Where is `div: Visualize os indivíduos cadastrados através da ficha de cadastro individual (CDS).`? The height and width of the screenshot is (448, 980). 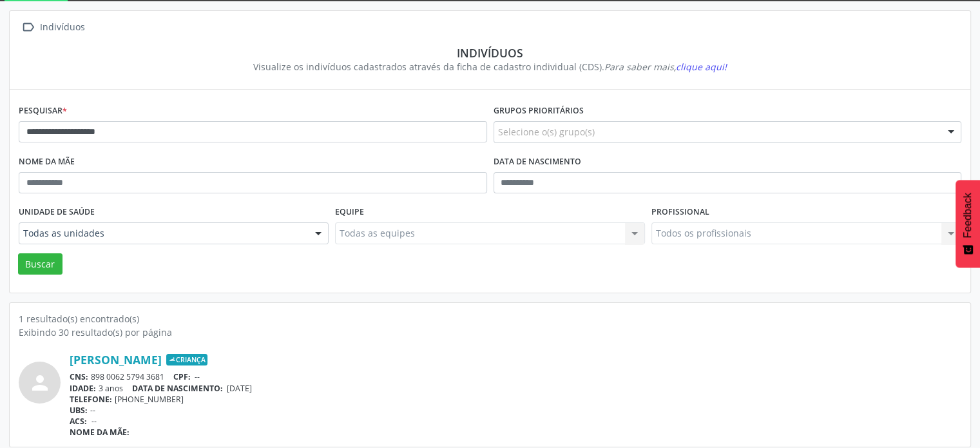 div: Visualize os indivíduos cadastrados através da ficha de cadastro individual (CDS). is located at coordinates (490, 66).